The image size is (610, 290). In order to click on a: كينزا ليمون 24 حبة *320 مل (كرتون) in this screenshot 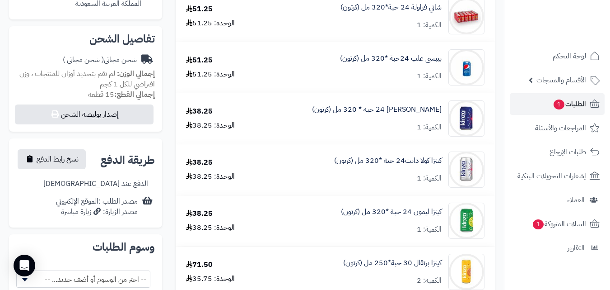, I will do `click(391, 211)`.